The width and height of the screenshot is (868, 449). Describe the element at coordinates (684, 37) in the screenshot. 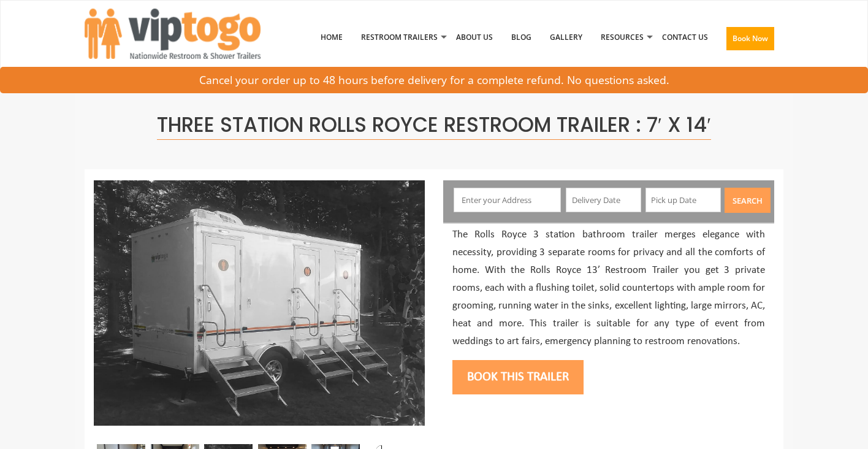

I see `a: Contact Us` at that location.